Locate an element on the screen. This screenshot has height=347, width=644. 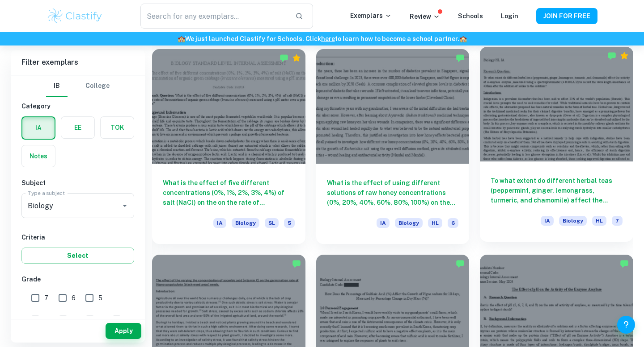
a: What is the effect of five different concentrations (0%, 1%, 2%, 3%, 4%) of salt (NaCl) on the on... is located at coordinates (229, 146).